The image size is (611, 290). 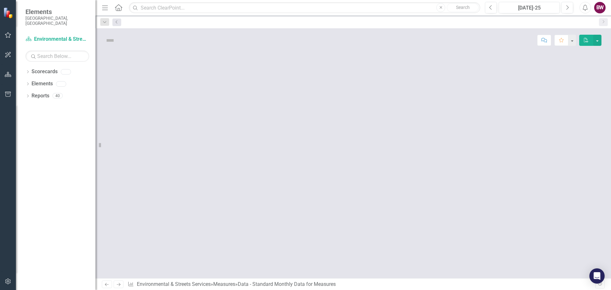 What do you see at coordinates (45, 72) in the screenshot?
I see `a: Scorecards` at bounding box center [45, 72].